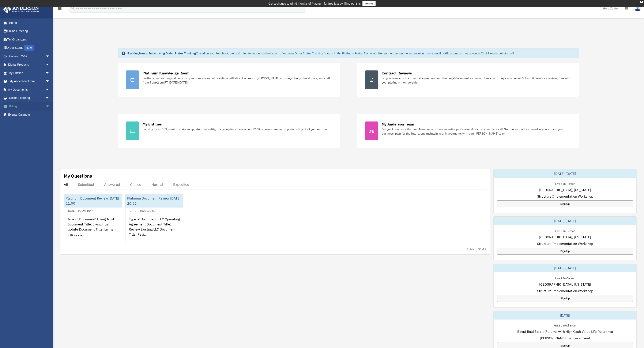  What do you see at coordinates (112, 185) in the screenshot?
I see `div: Answered` at bounding box center [112, 185].